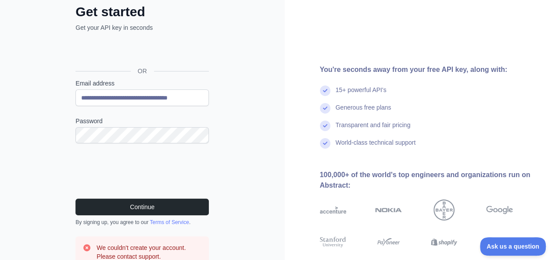 This screenshot has height=260, width=555. I want to click on button: Continue, so click(142, 207).